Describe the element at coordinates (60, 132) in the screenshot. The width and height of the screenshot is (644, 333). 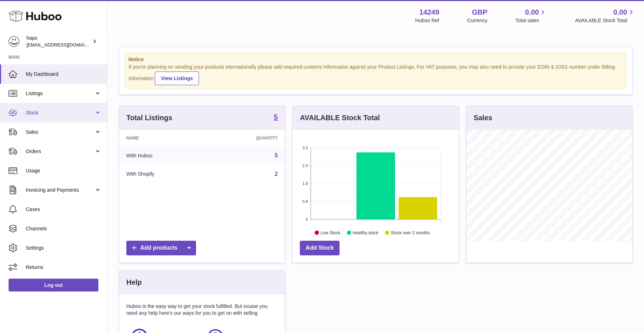
I see `span: Sales` at that location.